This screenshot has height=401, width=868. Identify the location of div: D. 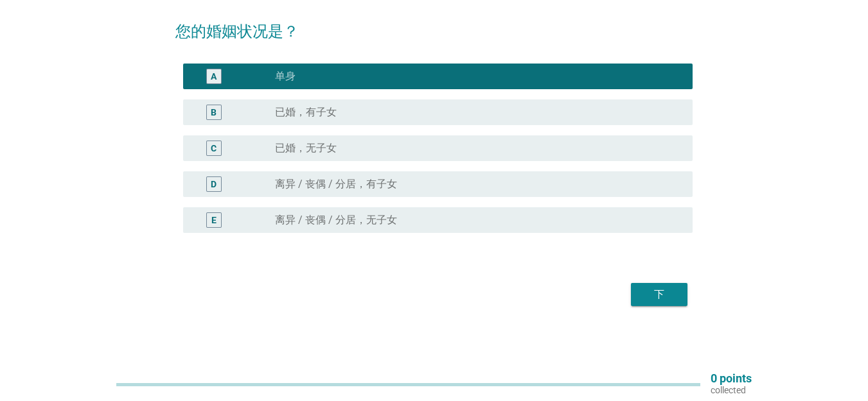
(213, 184).